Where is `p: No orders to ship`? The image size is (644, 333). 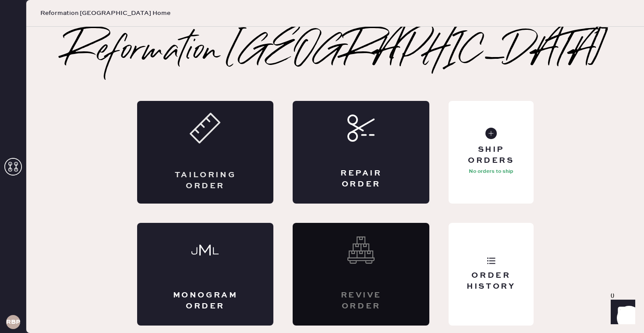
p: No orders to ship is located at coordinates (491, 171).